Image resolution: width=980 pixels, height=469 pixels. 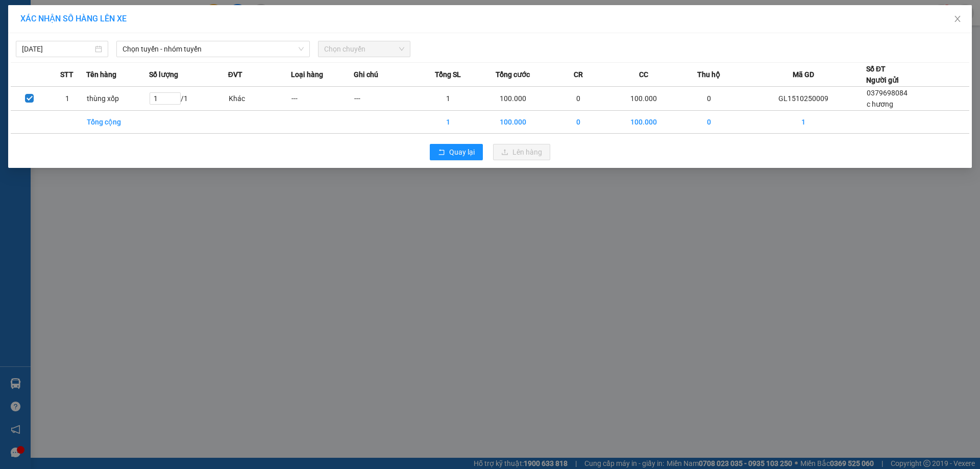 I want to click on input: 15/10/2025, so click(x=57, y=49).